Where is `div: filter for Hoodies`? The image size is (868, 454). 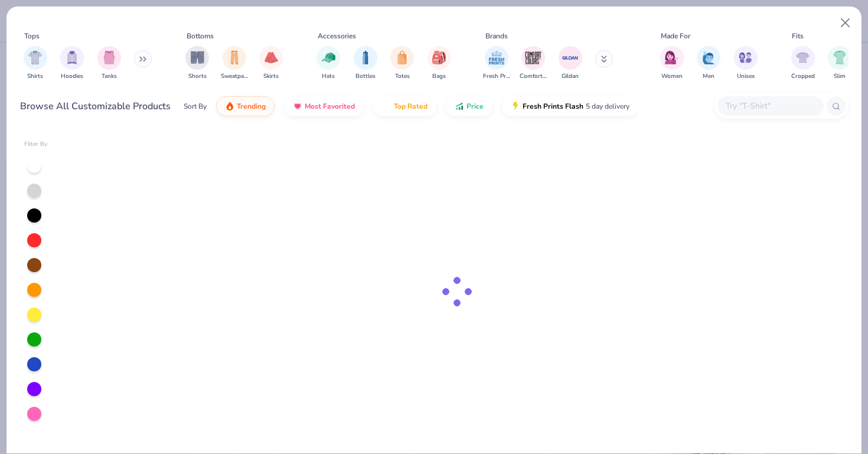 div: filter for Hoodies is located at coordinates (72, 64).